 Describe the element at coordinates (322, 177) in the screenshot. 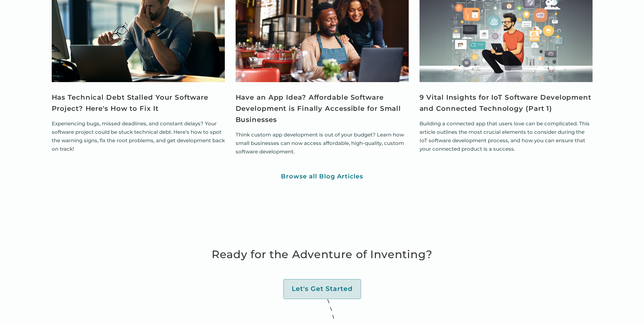

I see `div: Browse all Blog Articles` at that location.